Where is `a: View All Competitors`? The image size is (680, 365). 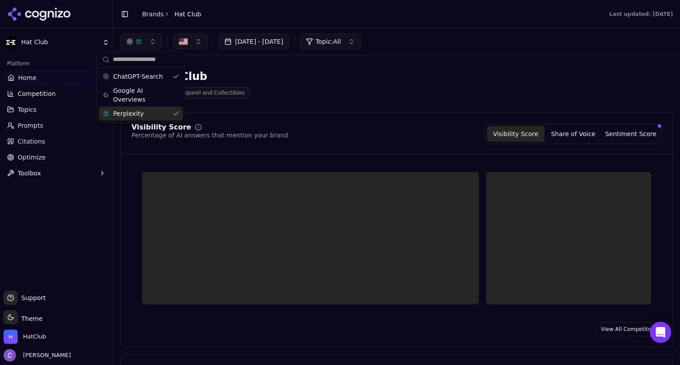
a: View All Competitors is located at coordinates (628, 330).